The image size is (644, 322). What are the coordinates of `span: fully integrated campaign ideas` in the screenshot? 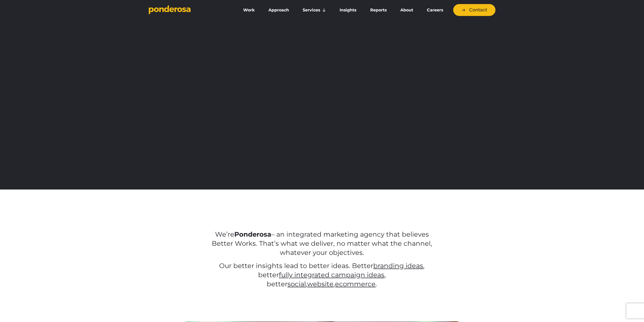 It's located at (331, 275).